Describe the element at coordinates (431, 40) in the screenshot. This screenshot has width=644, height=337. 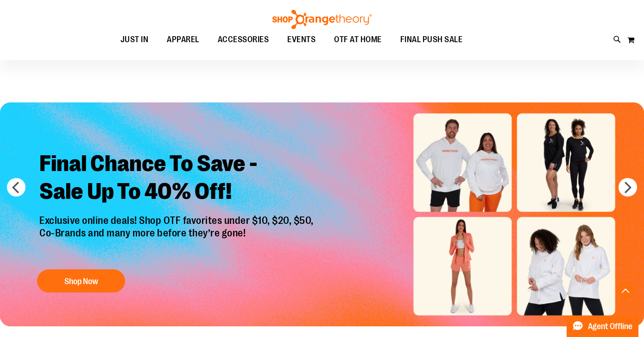
I see `a: FINAL PUSH SALE` at that location.